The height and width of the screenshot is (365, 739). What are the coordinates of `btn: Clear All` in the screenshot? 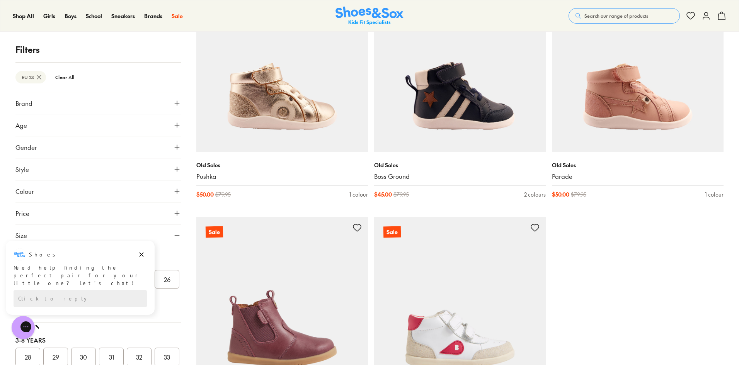 It's located at (65, 77).